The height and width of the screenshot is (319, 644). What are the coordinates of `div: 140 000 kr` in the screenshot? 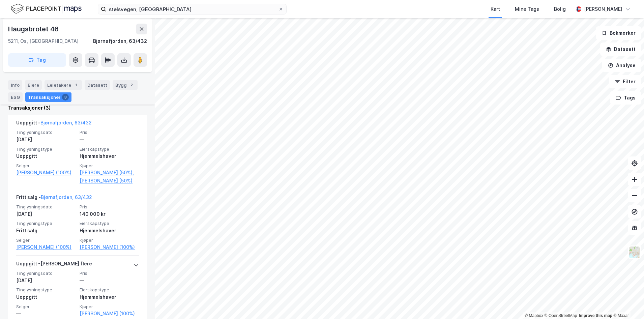 It's located at (109, 214).